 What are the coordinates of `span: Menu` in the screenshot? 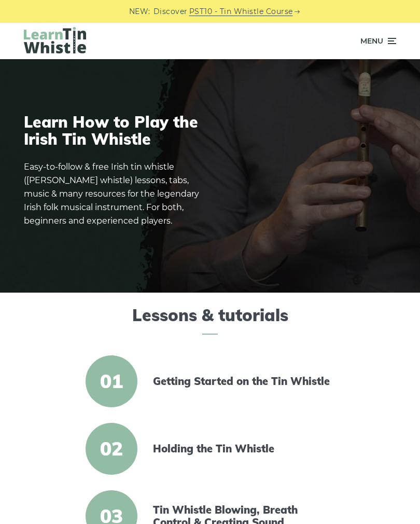 It's located at (372, 41).